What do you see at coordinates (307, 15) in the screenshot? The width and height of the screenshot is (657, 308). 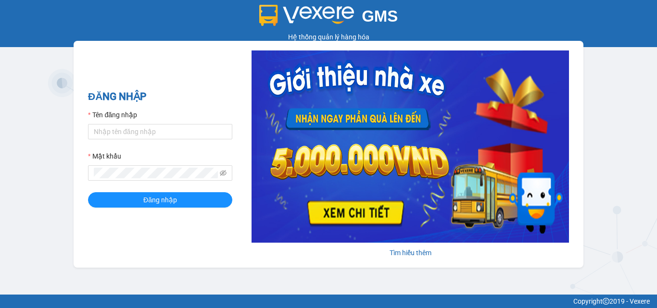 I see `img: logo 2` at bounding box center [307, 15].